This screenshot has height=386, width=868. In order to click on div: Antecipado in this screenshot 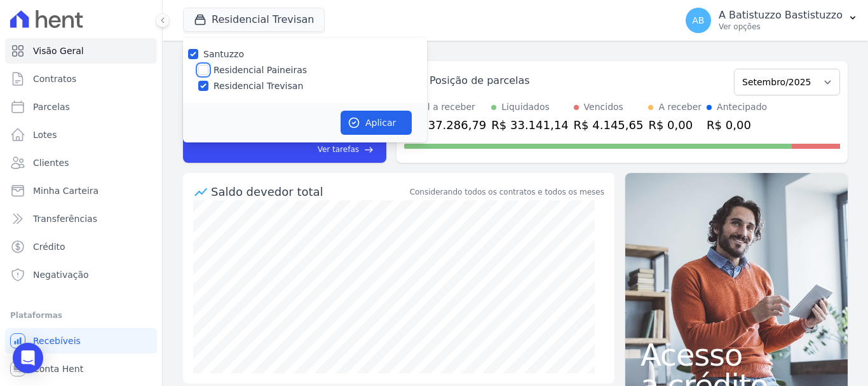, I will do `click(741, 107)`.